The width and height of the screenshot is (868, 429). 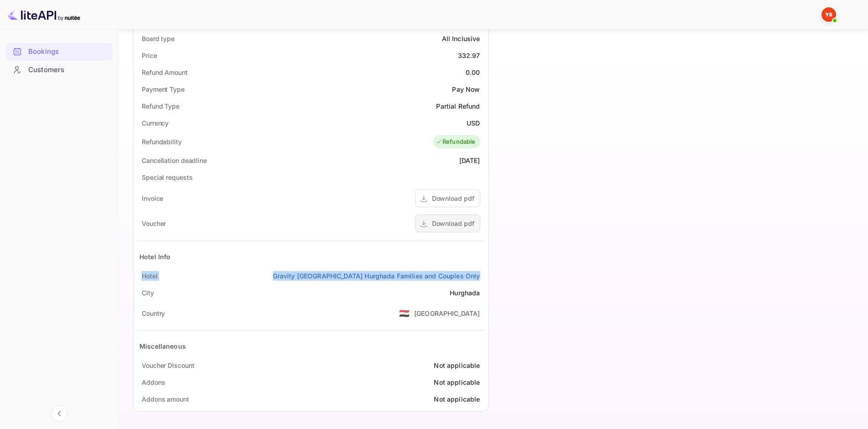 I want to click on div: Price, so click(x=150, y=55).